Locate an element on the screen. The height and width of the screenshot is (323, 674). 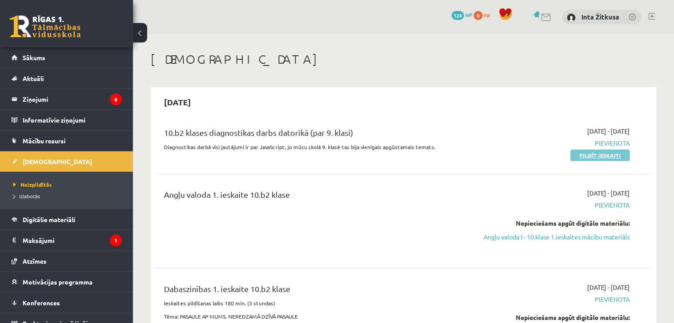
span: 124 is located at coordinates (458, 16).